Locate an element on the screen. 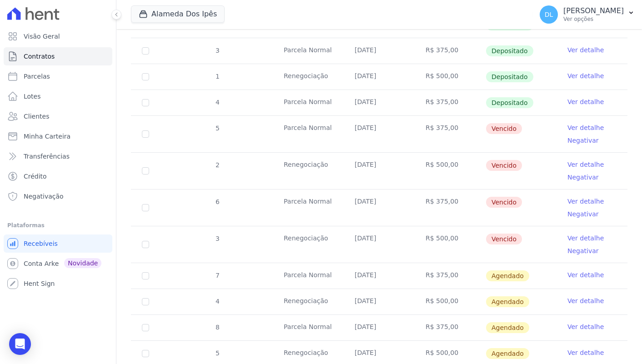 The image size is (642, 364). a: Visão Geral is located at coordinates (58, 36).